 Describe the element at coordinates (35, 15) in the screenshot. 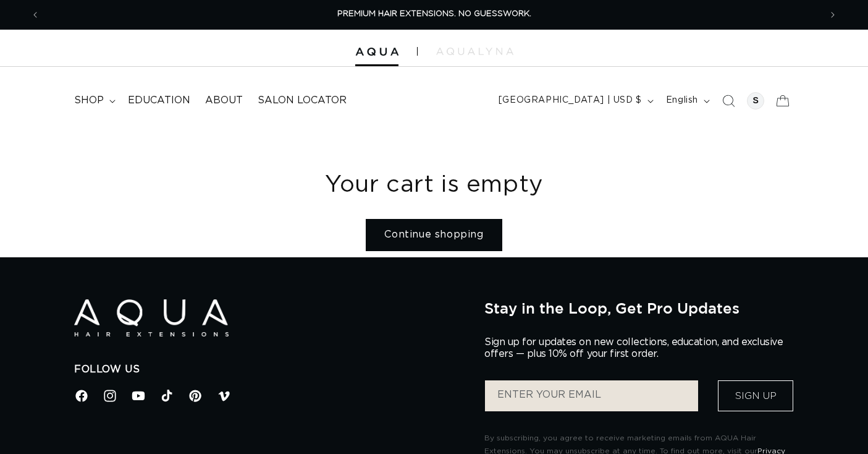

I see `button: Previous announcement` at that location.